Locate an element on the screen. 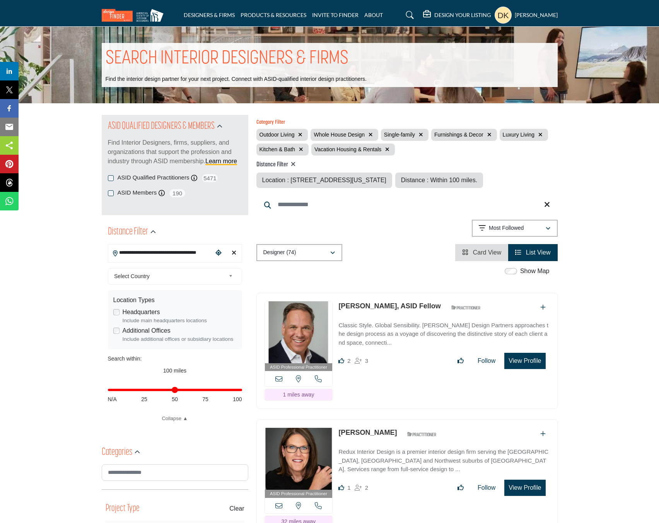  p: Find the interior design partner for your next project. Connect with ASID-qualified interior desi... is located at coordinates (236, 79).